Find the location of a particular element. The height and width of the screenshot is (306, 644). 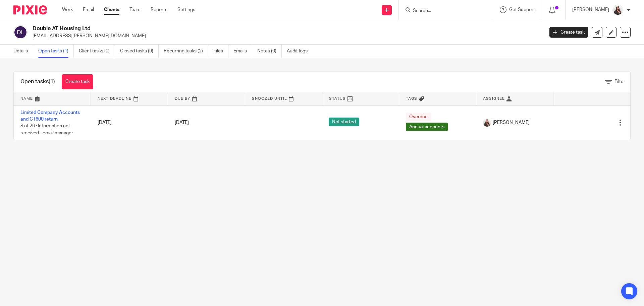

span: Status is located at coordinates (337, 99).